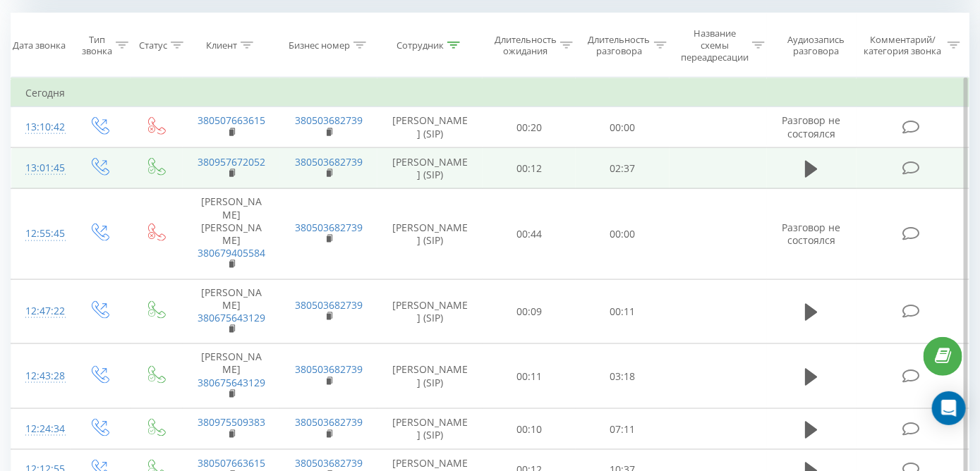  I want to click on div: Аудиозапись разговора, so click(816, 46).